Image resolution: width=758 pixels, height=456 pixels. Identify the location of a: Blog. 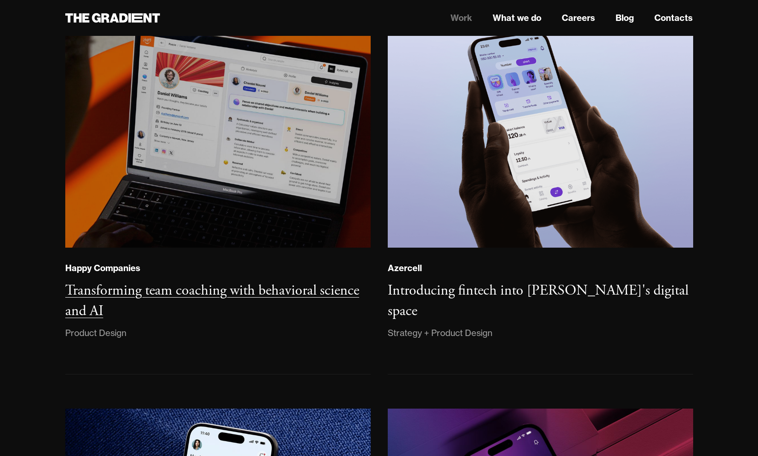
(625, 18).